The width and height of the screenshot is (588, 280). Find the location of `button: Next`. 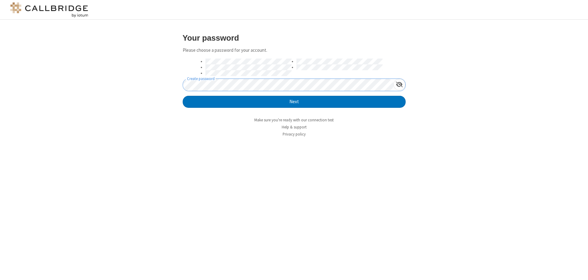

button: Next is located at coordinates (294, 102).